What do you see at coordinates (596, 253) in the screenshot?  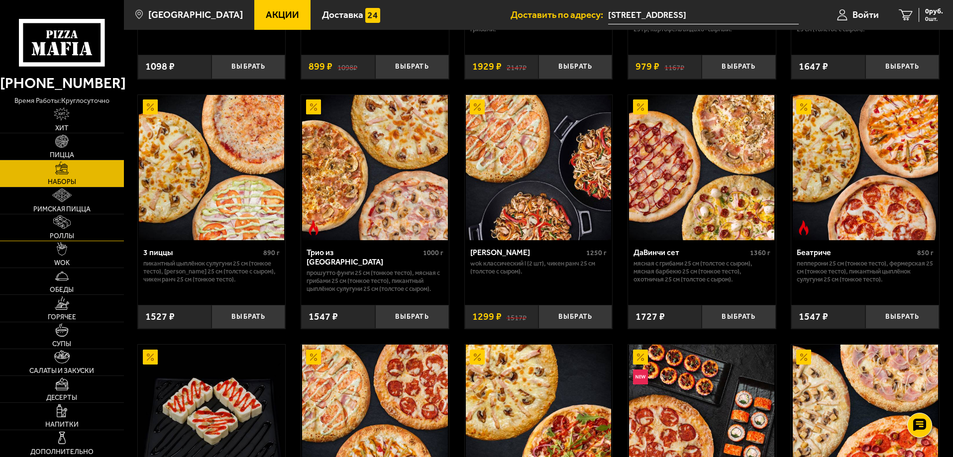 I see `span: 1250 г` at bounding box center [596, 253].